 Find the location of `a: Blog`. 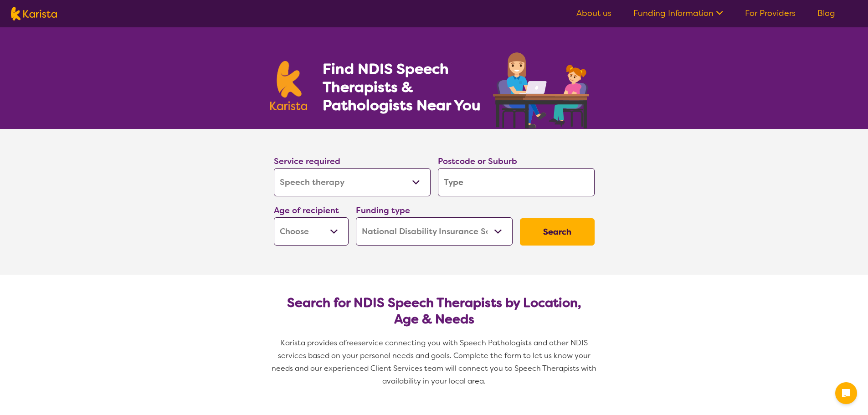

a: Blog is located at coordinates (826, 13).